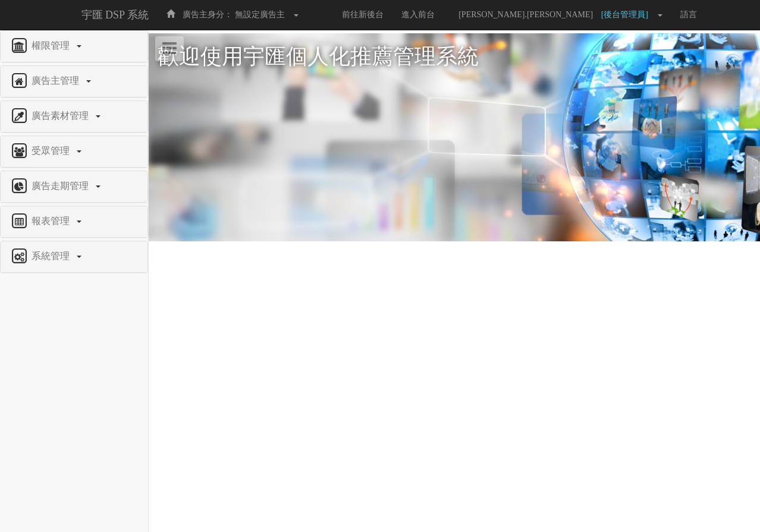 The width and height of the screenshot is (760, 532). Describe the element at coordinates (260, 14) in the screenshot. I see `span: 無設定廣告主` at that location.